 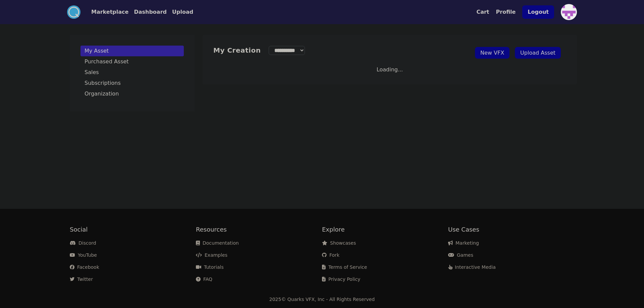 I want to click on a: Dashboard, so click(x=147, y=12).